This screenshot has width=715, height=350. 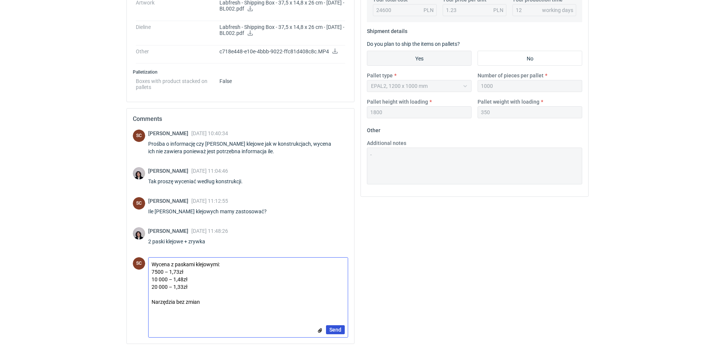 What do you see at coordinates (240, 119) in the screenshot?
I see `h2: Comments` at bounding box center [240, 119].